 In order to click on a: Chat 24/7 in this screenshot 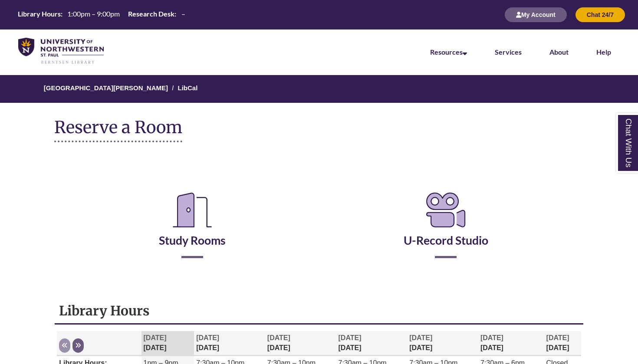, I will do `click(601, 14)`.